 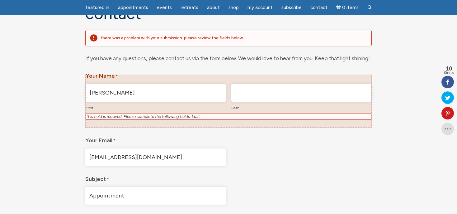 I want to click on label: Subject, so click(x=97, y=177).